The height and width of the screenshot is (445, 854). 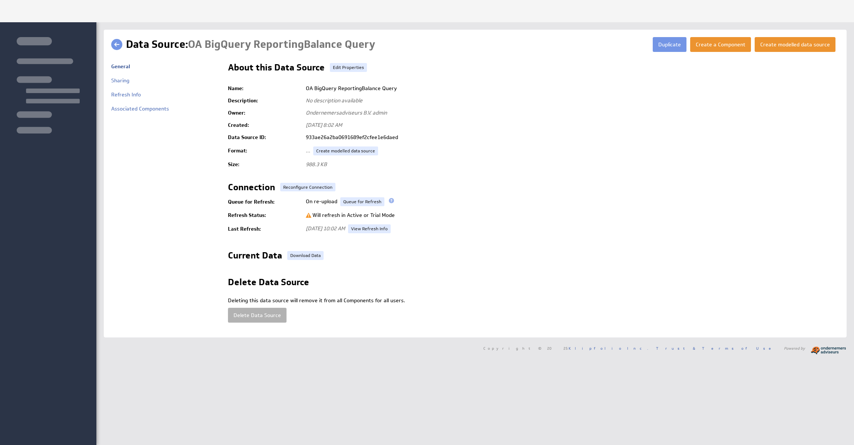 I want to click on a: Trust & Terms of Use, so click(x=717, y=348).